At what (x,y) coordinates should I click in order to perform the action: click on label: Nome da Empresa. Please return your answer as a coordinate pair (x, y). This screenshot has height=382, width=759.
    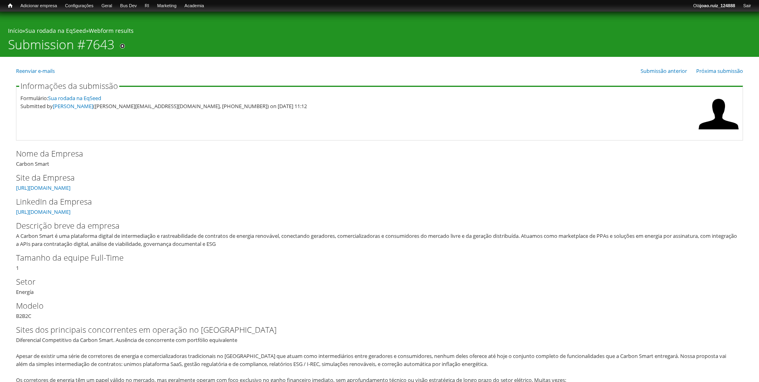
    Looking at the image, I should click on (373, 154).